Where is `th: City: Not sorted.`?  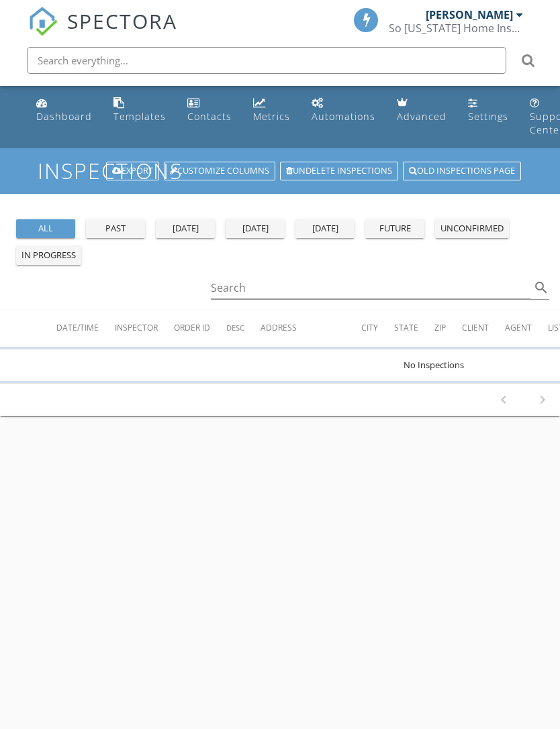
th: City: Not sorted. is located at coordinates (377, 329).